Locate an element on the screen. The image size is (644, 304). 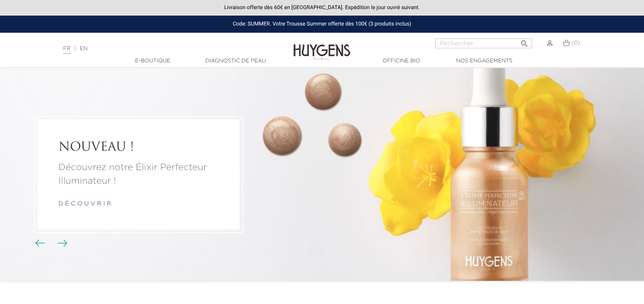
a: EN is located at coordinates (84, 49).